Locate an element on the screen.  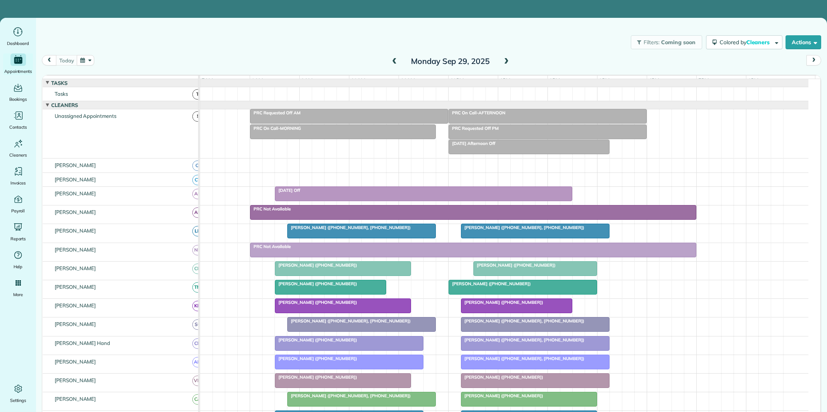
span: Payroll is located at coordinates (18, 211).